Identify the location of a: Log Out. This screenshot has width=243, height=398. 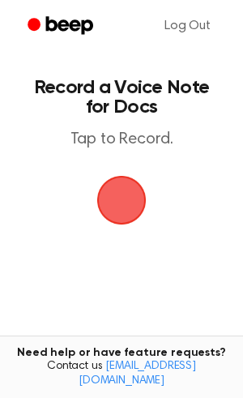
(187, 26).